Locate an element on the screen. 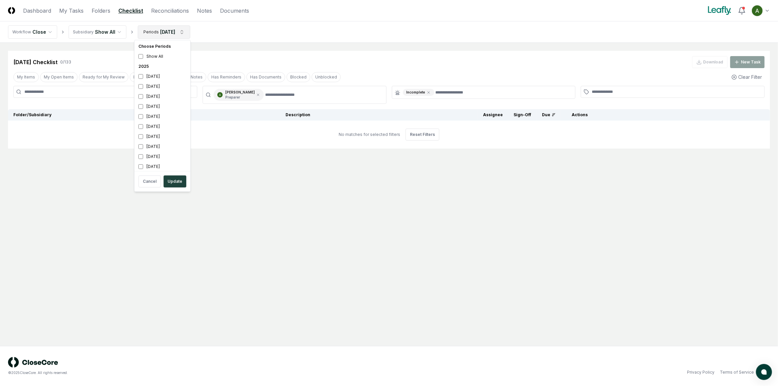  div: 2025 is located at coordinates (162, 67).